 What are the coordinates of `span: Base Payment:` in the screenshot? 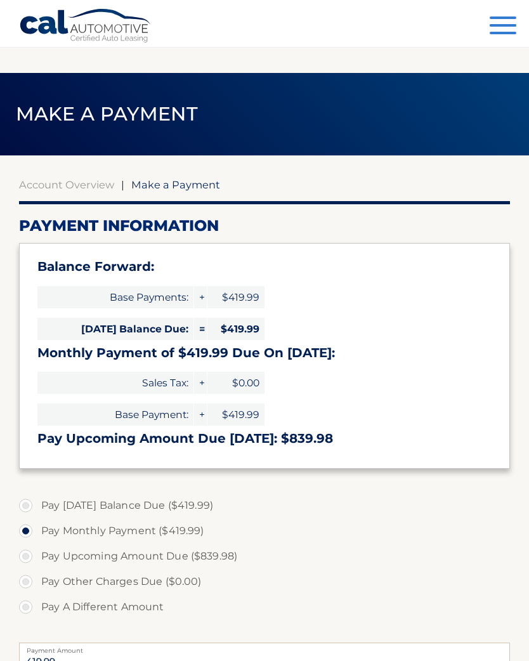 It's located at (116, 414).